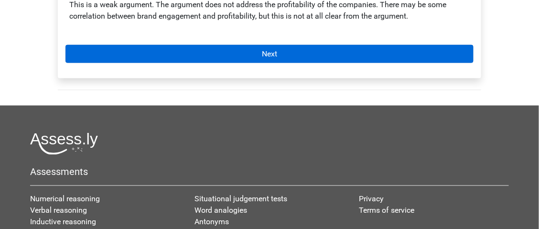 Image resolution: width=539 pixels, height=229 pixels. What do you see at coordinates (372, 199) in the screenshot?
I see `a: Privacy` at bounding box center [372, 199].